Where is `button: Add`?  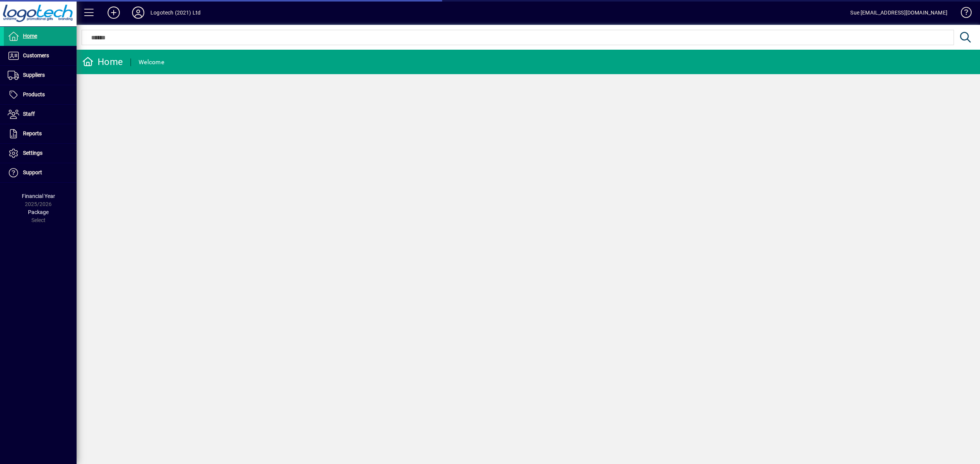
button: Add is located at coordinates (114, 13).